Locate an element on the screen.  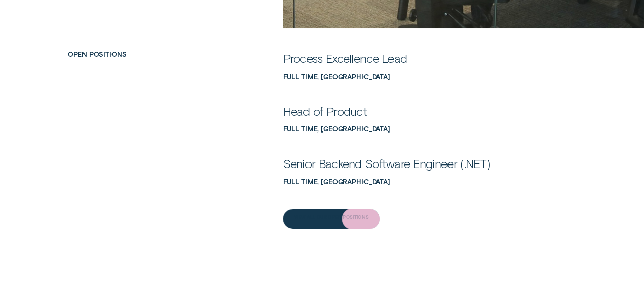
a: Senior Backend Software Engineer (.NET)Full Time, Sydney is located at coordinates (429, 175).